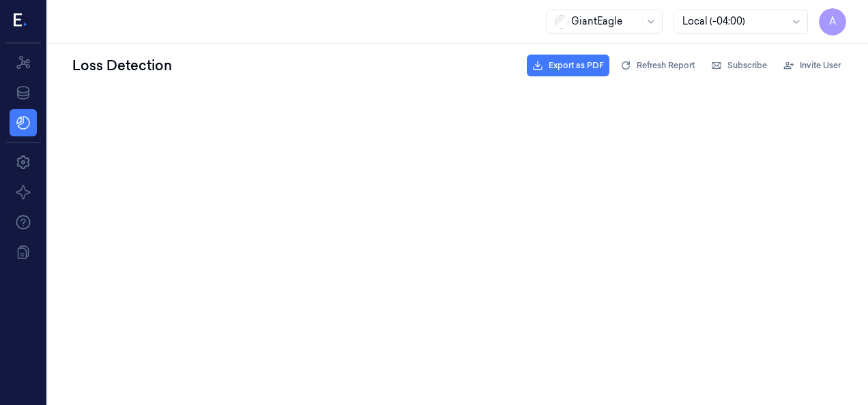  What do you see at coordinates (657, 66) in the screenshot?
I see `button: Refresh Report` at bounding box center [657, 66].